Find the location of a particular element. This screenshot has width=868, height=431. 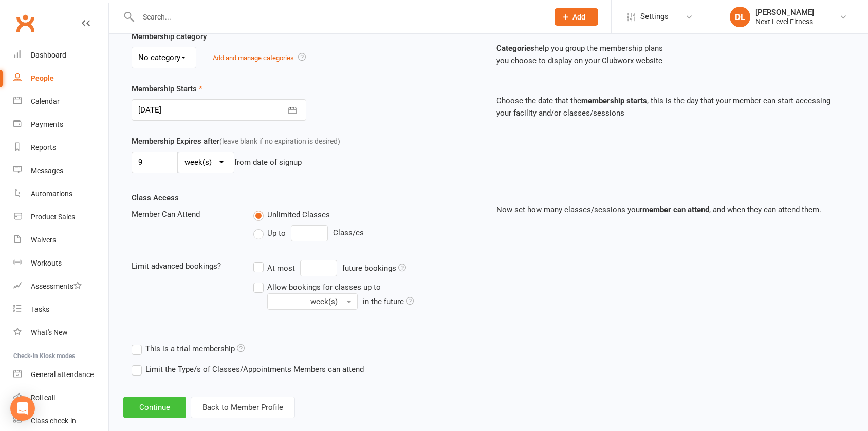

input: Search... is located at coordinates (338, 17).